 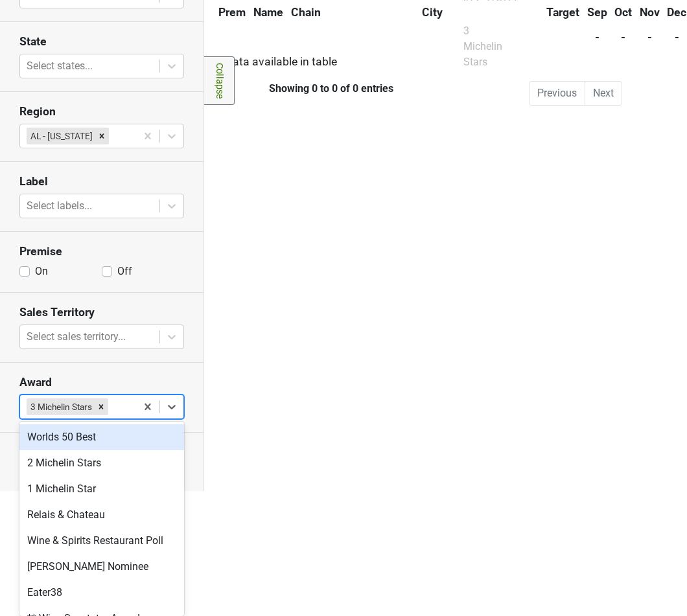 I want to click on h3: Region, so click(x=102, y=111).